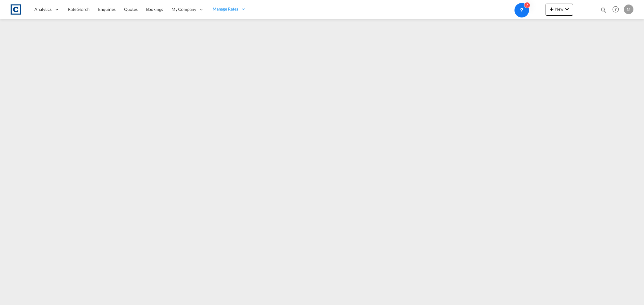 The image size is (644, 305). What do you see at coordinates (603, 10) in the screenshot?
I see `md-icon: icon-magnify` at bounding box center [603, 10].